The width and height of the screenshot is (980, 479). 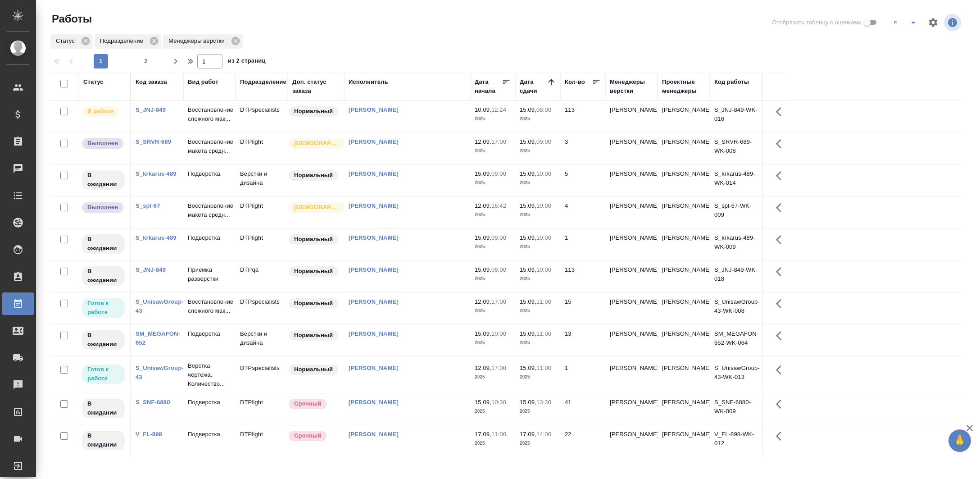 What do you see at coordinates (735, 181) in the screenshot?
I see `td: S_krkarus-489-WK-014` at bounding box center [735, 181].